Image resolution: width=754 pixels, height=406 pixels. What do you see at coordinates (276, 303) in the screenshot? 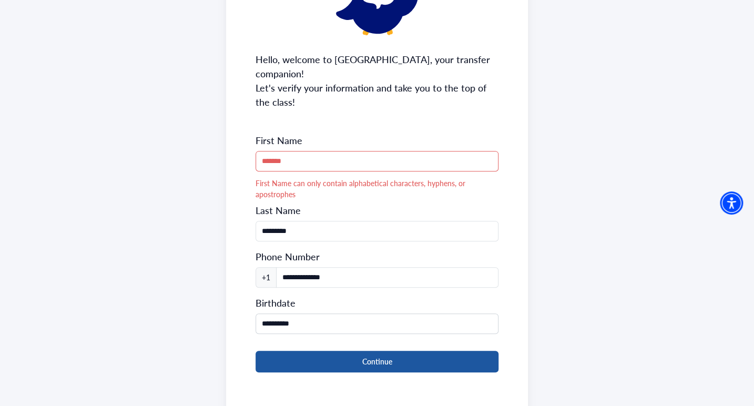
I see `span: Birthdate` at bounding box center [276, 303].